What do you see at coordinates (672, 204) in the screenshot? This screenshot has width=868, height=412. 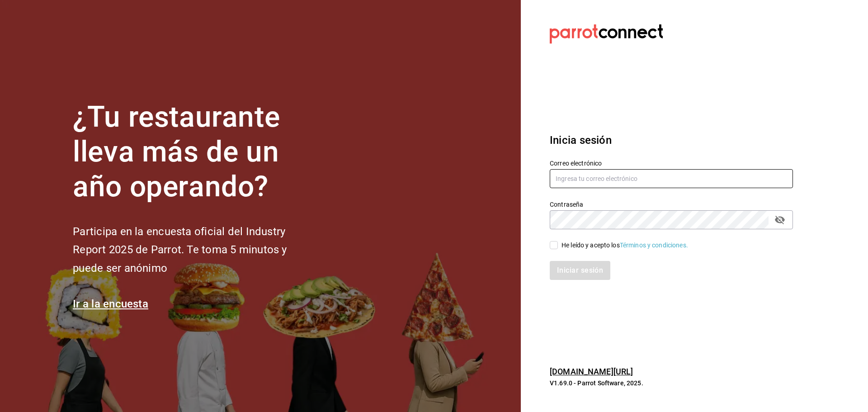 I see `label: Contraseña` at bounding box center [672, 204].